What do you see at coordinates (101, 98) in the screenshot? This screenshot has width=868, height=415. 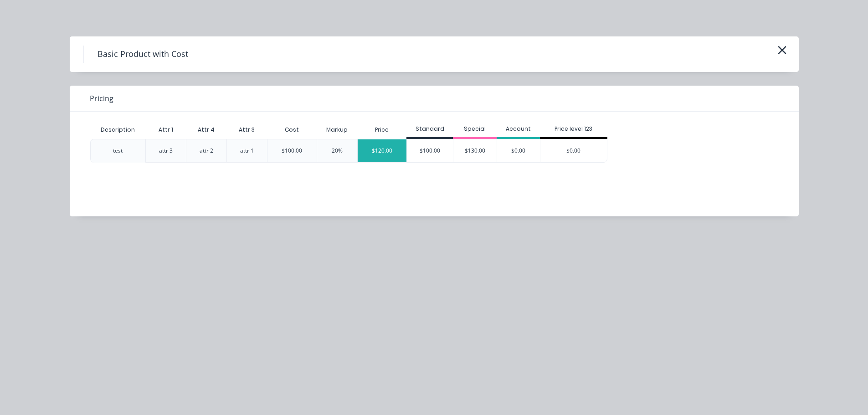 I see `span: Pricing` at bounding box center [101, 98].